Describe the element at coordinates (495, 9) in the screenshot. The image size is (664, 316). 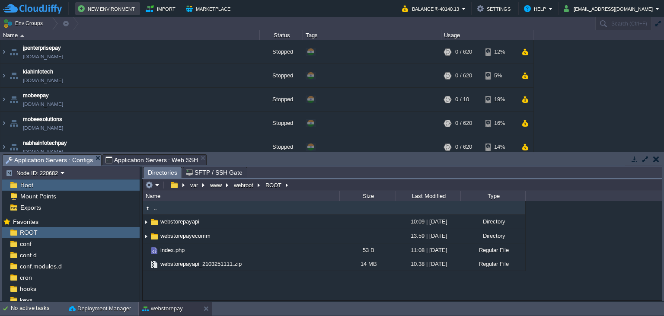
I see `button: Settings` at that location.